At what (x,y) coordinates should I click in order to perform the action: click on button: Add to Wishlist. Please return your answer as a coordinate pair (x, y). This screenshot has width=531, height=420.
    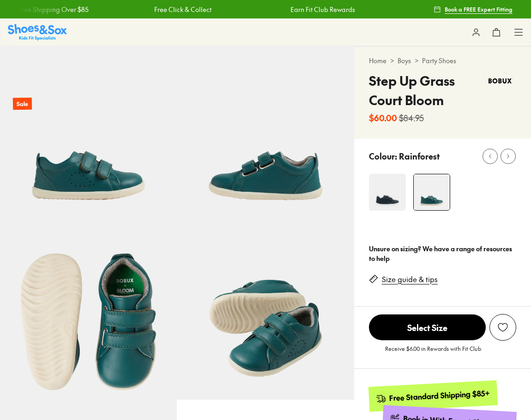
    Looking at the image, I should click on (503, 328).